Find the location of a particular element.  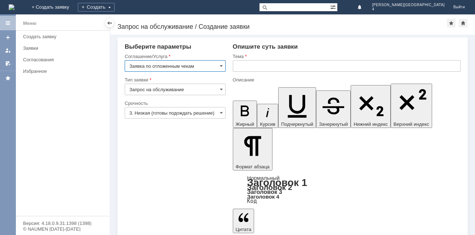

img: logo is located at coordinates (12, 7).